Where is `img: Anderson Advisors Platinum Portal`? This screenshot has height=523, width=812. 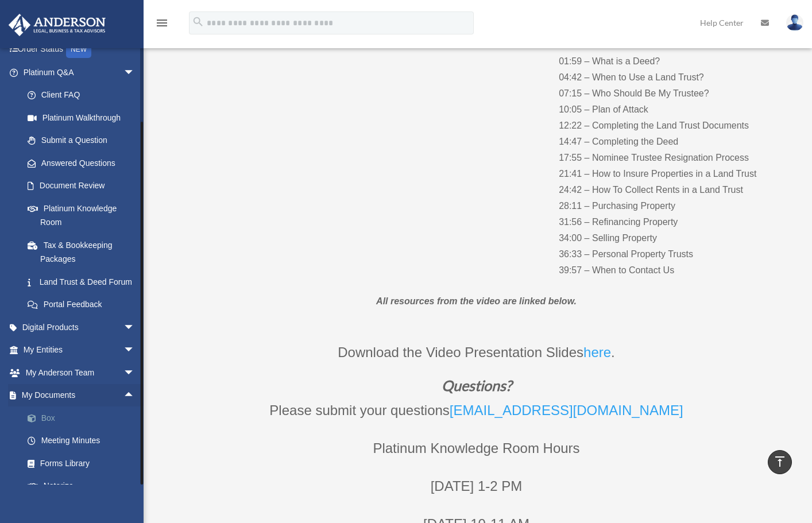 img: Anderson Advisors Platinum Portal is located at coordinates (57, 25).